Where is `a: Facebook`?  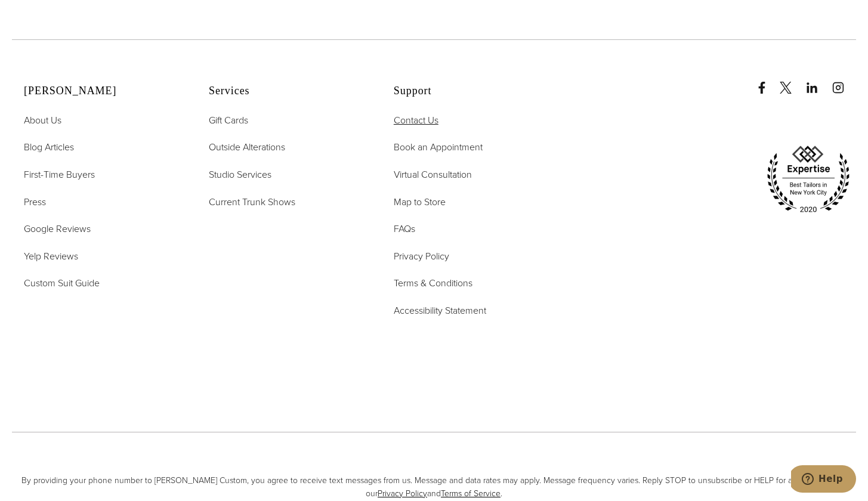
a: Facebook is located at coordinates (767, 82).